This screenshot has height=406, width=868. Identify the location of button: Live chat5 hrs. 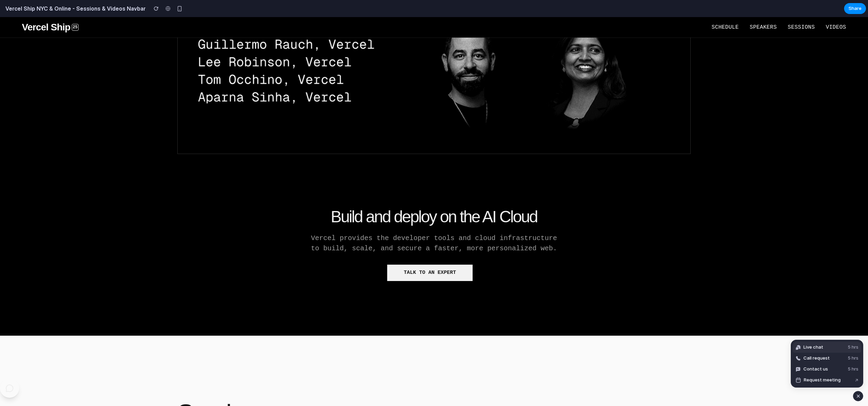
(827, 347).